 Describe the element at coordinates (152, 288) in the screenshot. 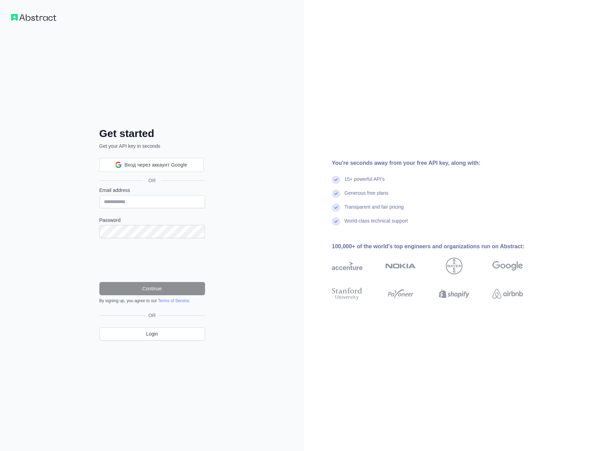

I see `button: Continue` at that location.